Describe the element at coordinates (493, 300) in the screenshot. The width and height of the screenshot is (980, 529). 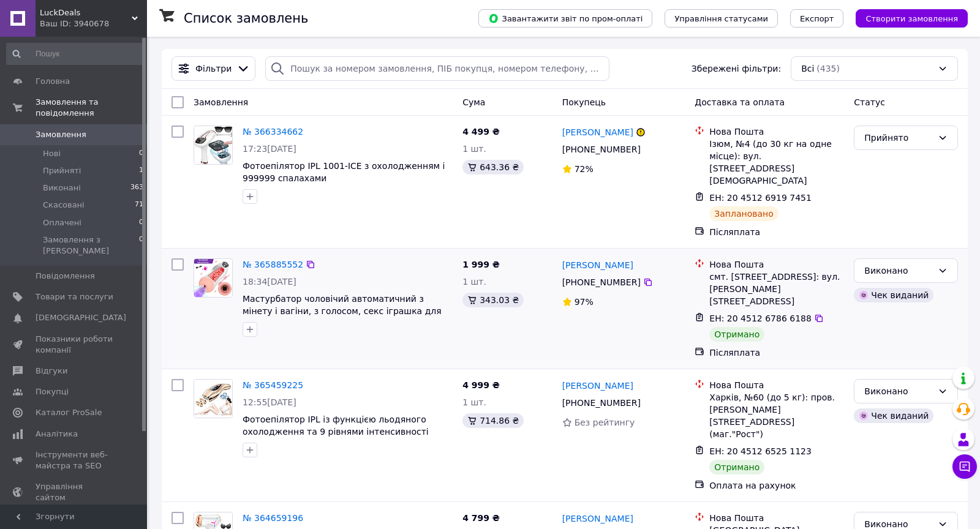
I see `div: 343.03 ₴` at that location.